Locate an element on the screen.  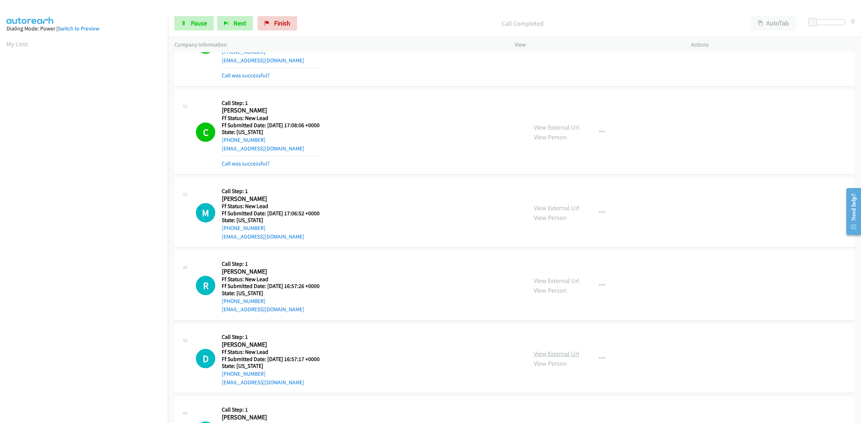
div: Dialing Mode: Power | is located at coordinates (84, 29).